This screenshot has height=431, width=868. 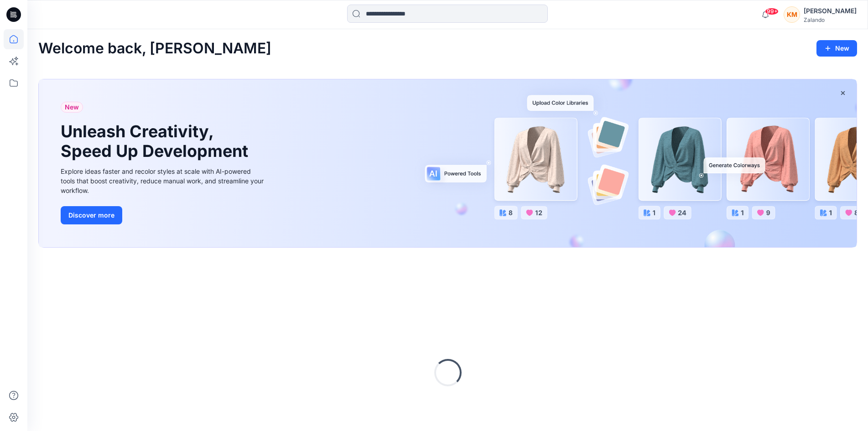 What do you see at coordinates (163, 180) in the screenshot?
I see `div: Explore ideas faster and recolor styles at scale with AI-powered tools that boost creativity, red...` at bounding box center [163, 180].